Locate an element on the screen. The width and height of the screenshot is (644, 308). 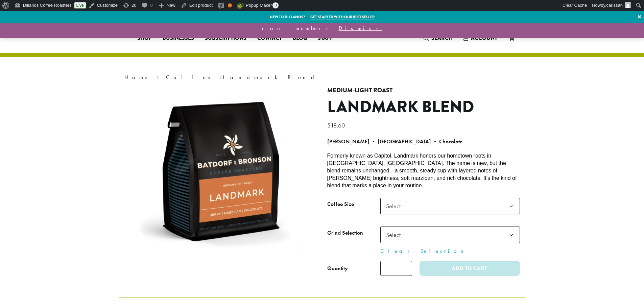
span: Blog is located at coordinates (300, 38).